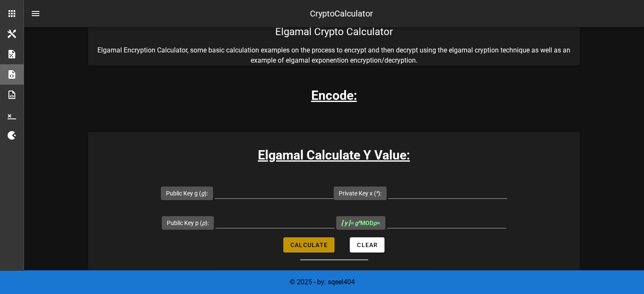 Image resolution: width=644 pixels, height=294 pixels. What do you see at coordinates (333, 32) in the screenshot?
I see `div: Elgamal Crypto Calculator` at bounding box center [333, 32].